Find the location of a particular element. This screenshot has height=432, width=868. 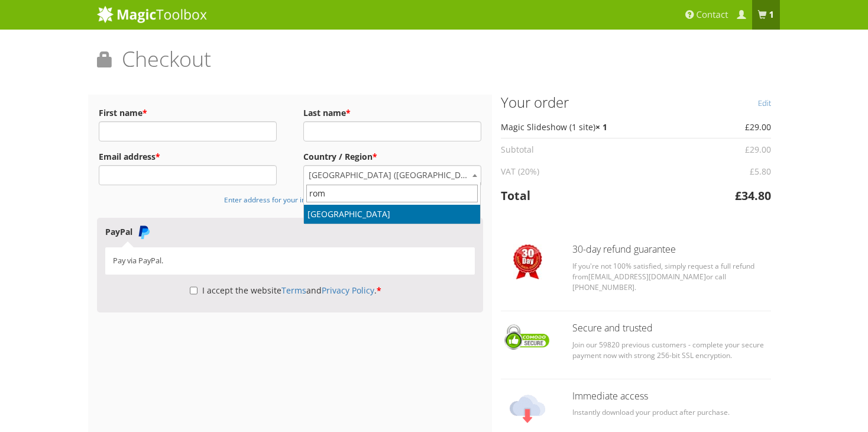

label: First name is located at coordinates (188, 113).